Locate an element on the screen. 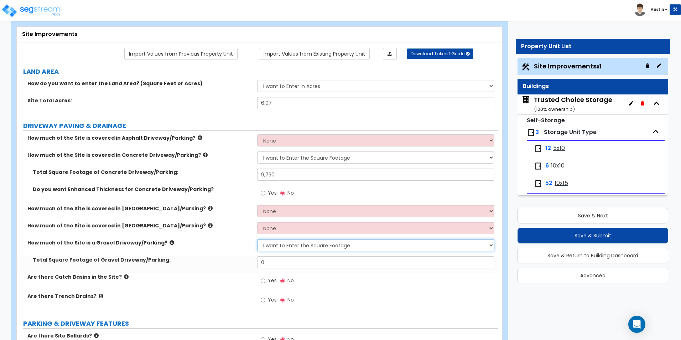  label: PARKING & DRIVEWAY FEATURES is located at coordinates (260, 323).